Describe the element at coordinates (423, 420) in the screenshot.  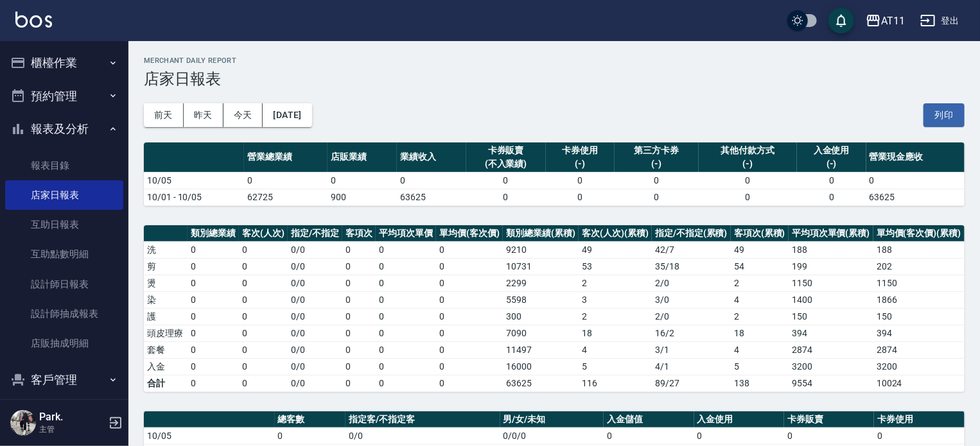
I see `th: 指定客/不指定客` at that location.